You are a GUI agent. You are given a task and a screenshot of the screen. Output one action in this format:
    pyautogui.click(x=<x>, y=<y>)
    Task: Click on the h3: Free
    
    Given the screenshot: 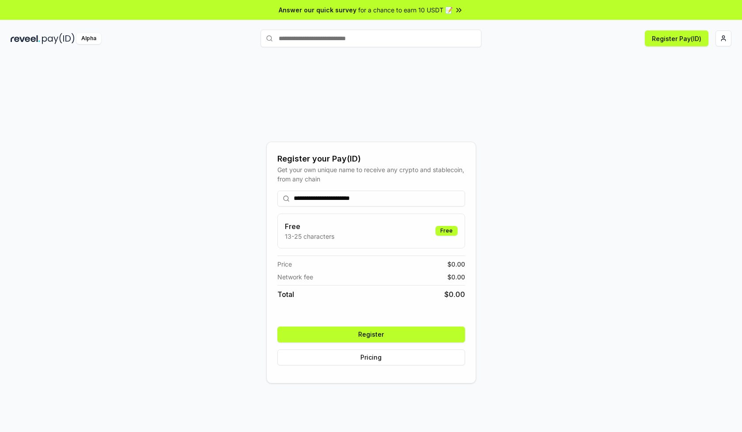 What is the action you would take?
    pyautogui.click(x=310, y=227)
    